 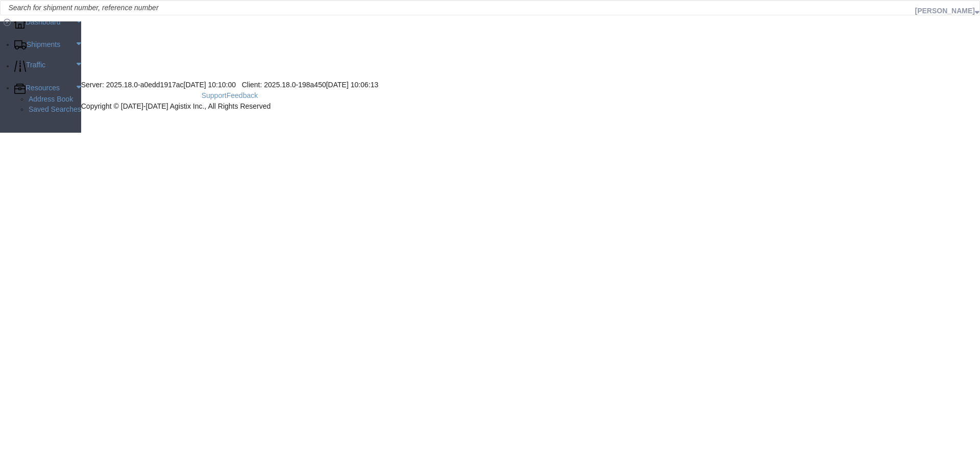 I want to click on a: Traffic, so click(x=48, y=66).